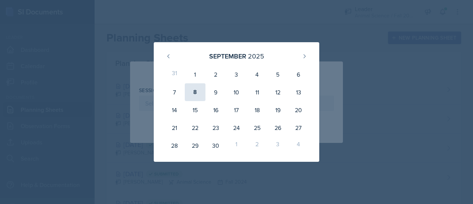 The height and width of the screenshot is (204, 473). Describe the element at coordinates (175, 145) in the screenshot. I see `div: 28` at that location.